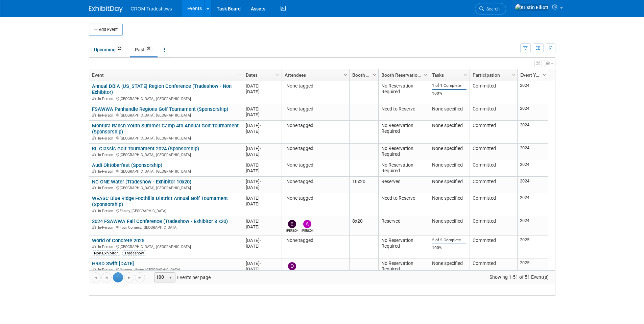 This screenshot has height=324, width=644. Describe the element at coordinates (170, 277) in the screenshot. I see `span: select` at that location.